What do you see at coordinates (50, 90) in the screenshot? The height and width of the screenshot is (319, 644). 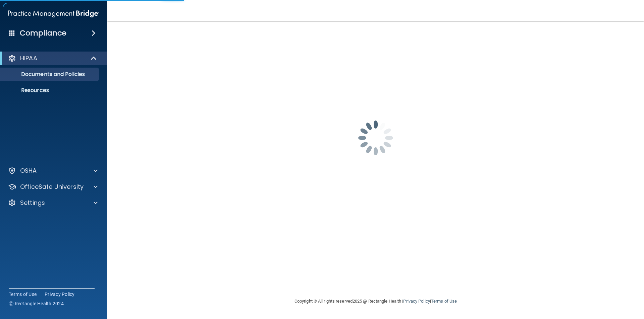 I see `p: Resources` at bounding box center [50, 90].